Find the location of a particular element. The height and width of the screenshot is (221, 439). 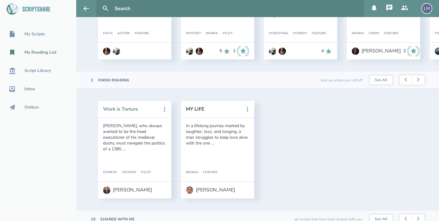

div: Inbox is located at coordinates (30, 89).